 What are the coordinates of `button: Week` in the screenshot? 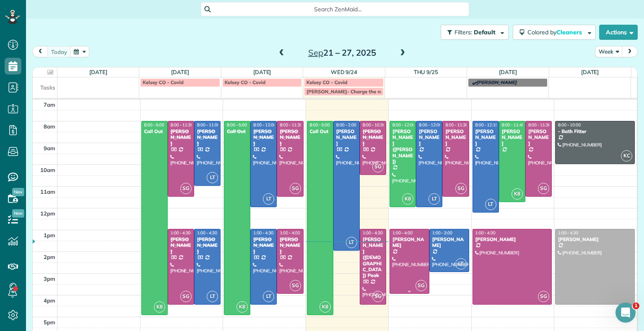 It's located at (609, 52).